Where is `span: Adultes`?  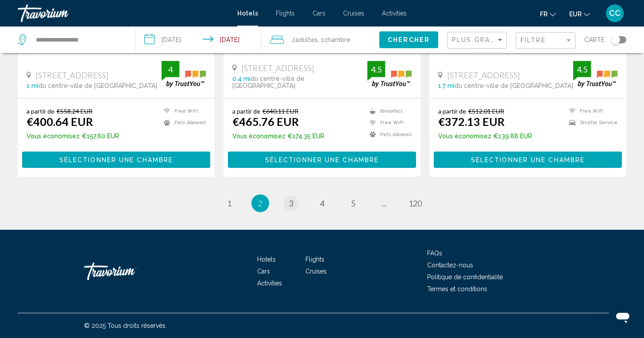
span: Adultes is located at coordinates (306, 40).